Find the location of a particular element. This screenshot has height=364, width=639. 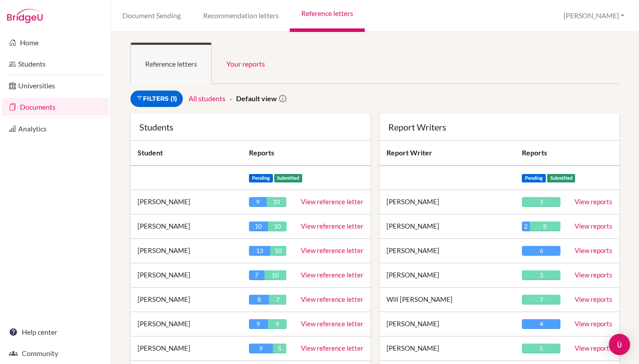

a: All students is located at coordinates (207, 98).